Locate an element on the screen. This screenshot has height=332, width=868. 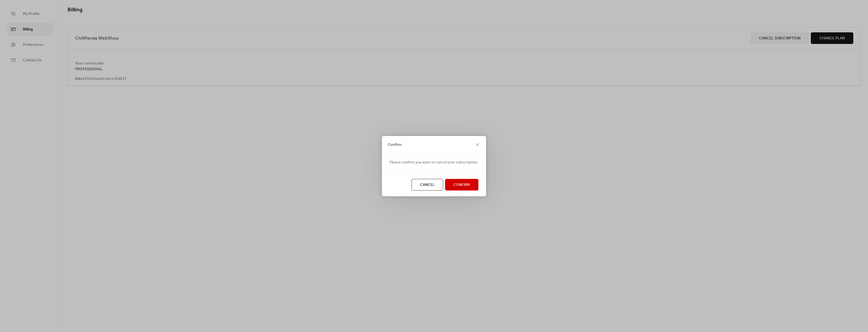
button: Cancel is located at coordinates (427, 185).